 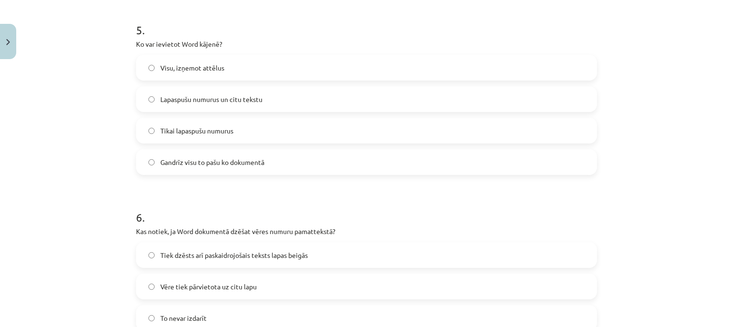 I want to click on input: Vēre tiek pārvietota uz citu lapu, so click(x=151, y=287).